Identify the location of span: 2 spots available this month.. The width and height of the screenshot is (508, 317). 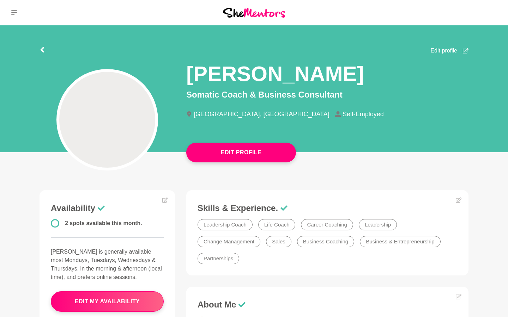
(103, 223).